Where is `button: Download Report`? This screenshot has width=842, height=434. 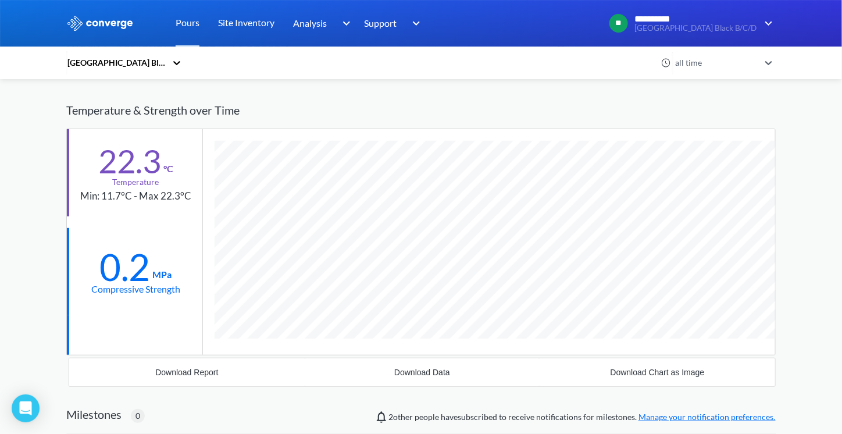 button: Download Report is located at coordinates (187, 372).